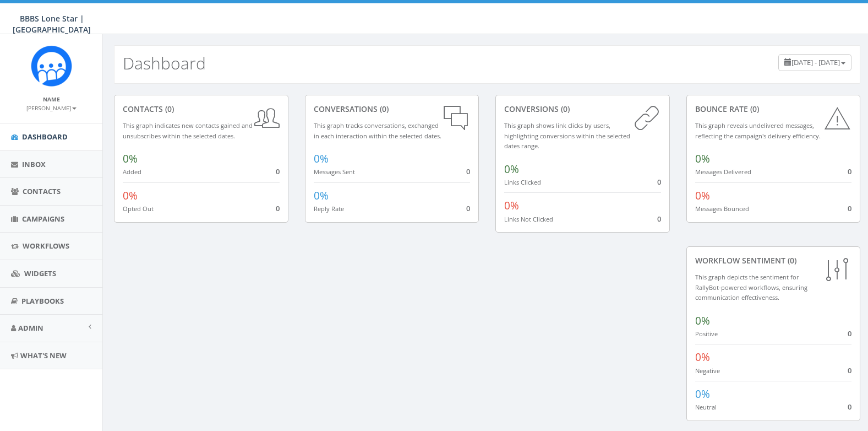 This screenshot has height=431, width=868. I want to click on small: Messages Delivered, so click(724, 172).